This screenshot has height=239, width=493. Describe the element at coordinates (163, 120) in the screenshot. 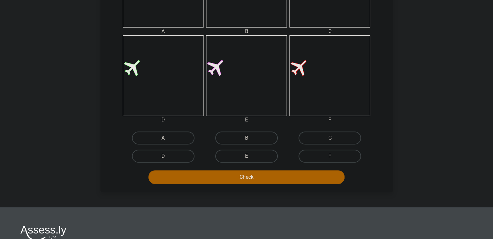

I see `div: D` at that location.